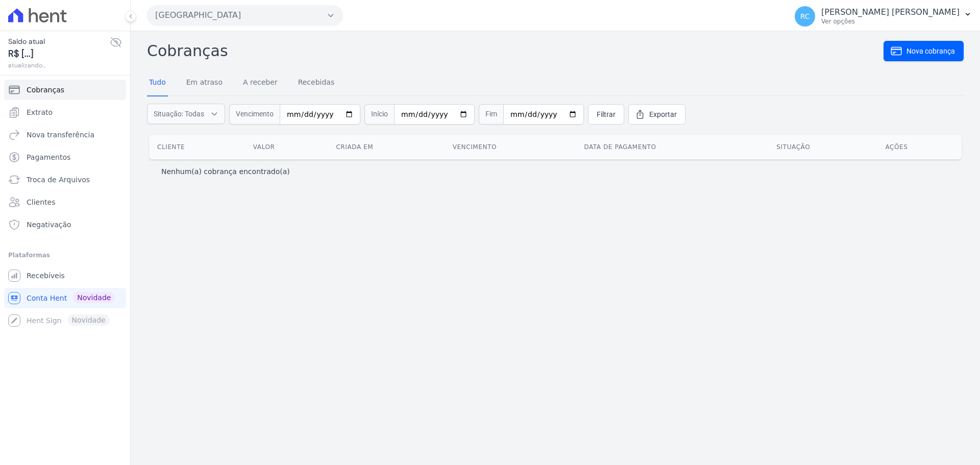 The image size is (980, 465). I want to click on span: Pagamentos, so click(49, 158).